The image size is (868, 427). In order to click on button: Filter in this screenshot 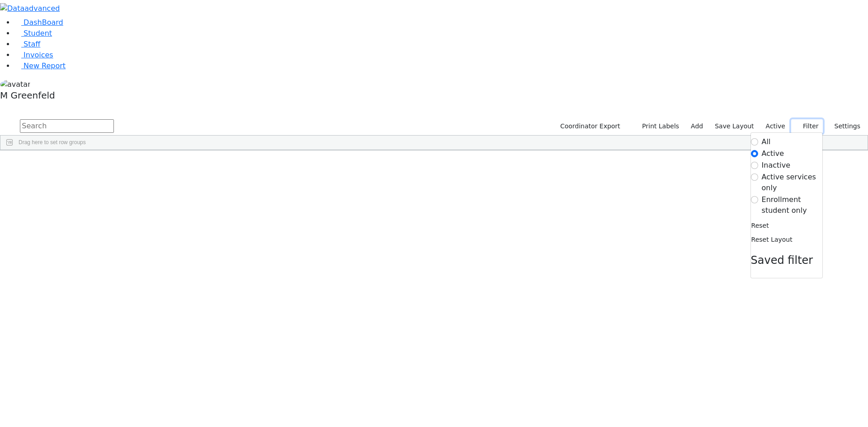, I will do `click(807, 126)`.